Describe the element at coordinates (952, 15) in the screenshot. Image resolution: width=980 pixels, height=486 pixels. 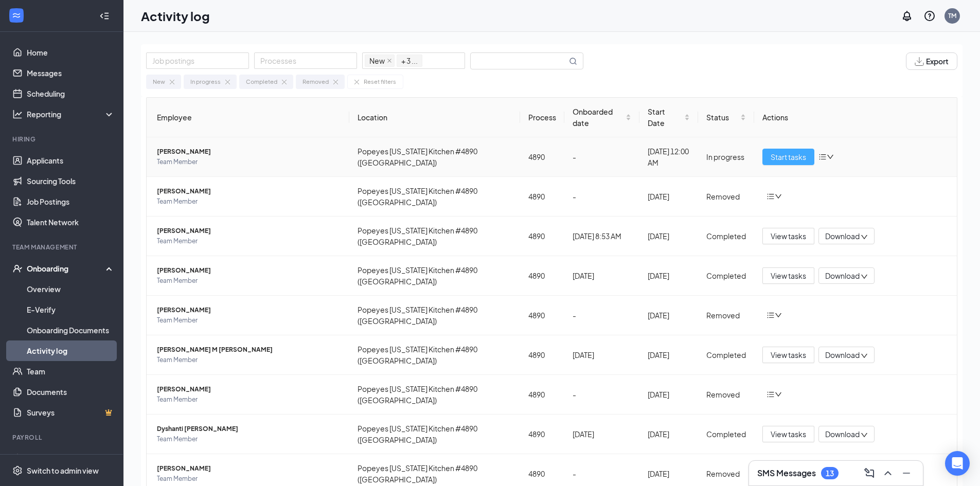
I see `div: TM` at that location.